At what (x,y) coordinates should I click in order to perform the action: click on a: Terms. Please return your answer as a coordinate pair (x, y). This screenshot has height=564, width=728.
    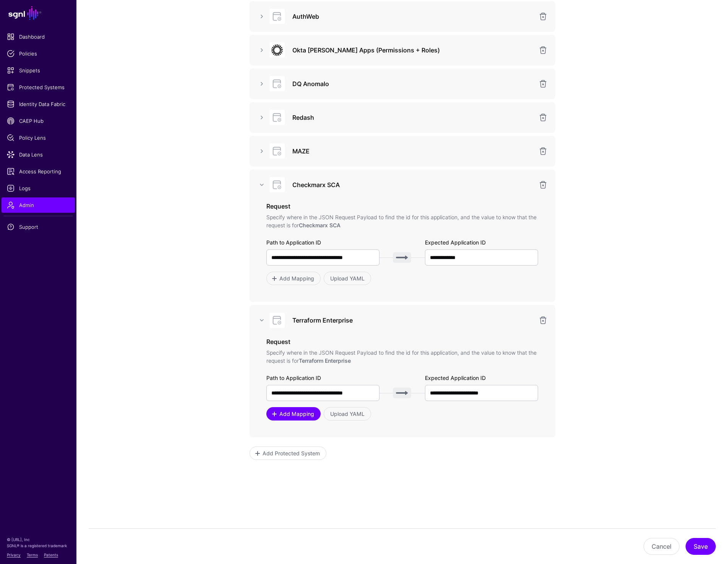
    Looking at the image, I should click on (32, 554).